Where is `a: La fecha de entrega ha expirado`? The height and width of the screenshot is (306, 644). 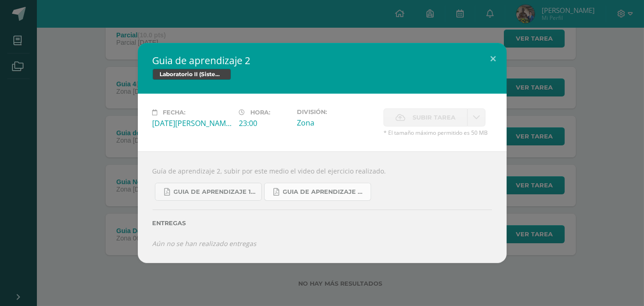 a: La fecha de entrega ha expirado is located at coordinates (476, 117).